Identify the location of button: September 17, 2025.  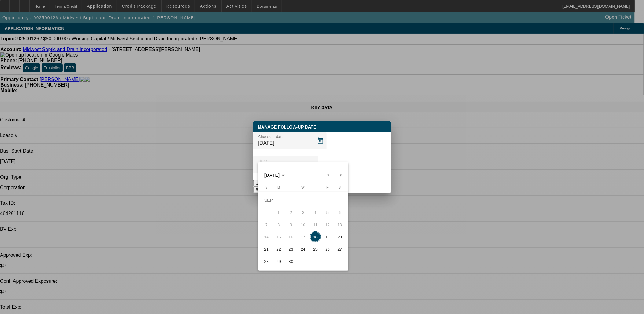
(303, 237).